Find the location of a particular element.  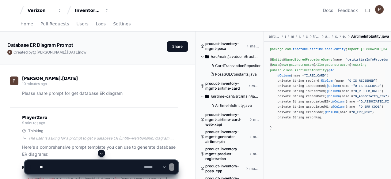

span: .card is located at coordinates (328, 49).